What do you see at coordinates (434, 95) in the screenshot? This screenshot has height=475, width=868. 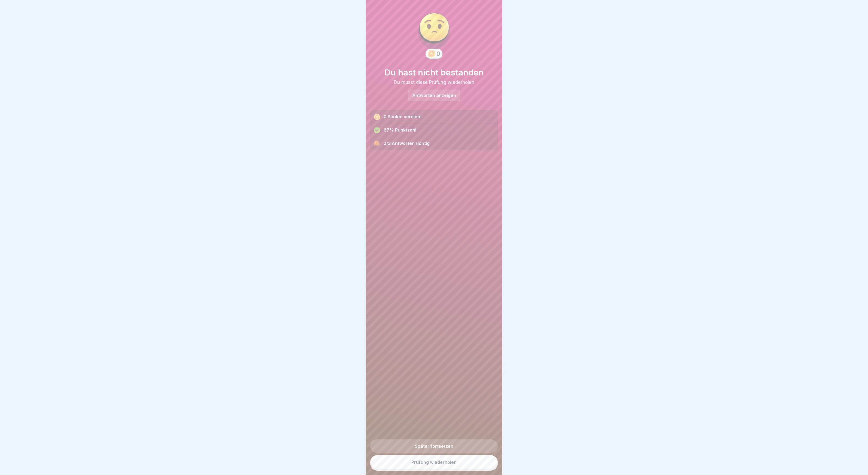 I see `p: Antworten anzeigen` at bounding box center [434, 95].